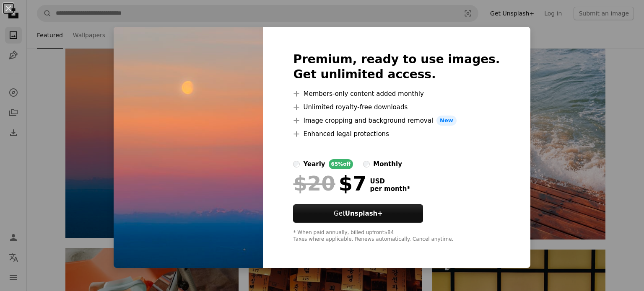  Describe the element at coordinates (341, 164) in the screenshot. I see `div: 65% off` at that location.